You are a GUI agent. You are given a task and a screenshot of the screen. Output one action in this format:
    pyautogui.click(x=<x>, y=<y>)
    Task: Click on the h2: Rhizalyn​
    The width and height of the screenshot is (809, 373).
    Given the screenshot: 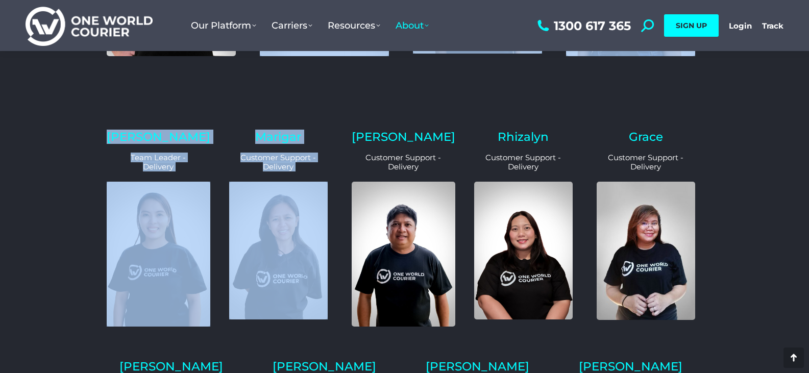 What is the action you would take?
    pyautogui.click(x=523, y=137)
    